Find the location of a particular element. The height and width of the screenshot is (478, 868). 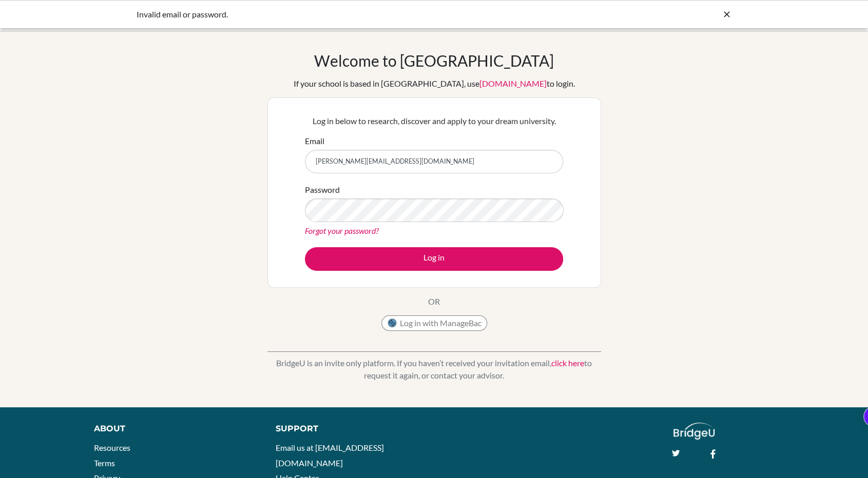

a: Forgot your password? is located at coordinates (342, 230).